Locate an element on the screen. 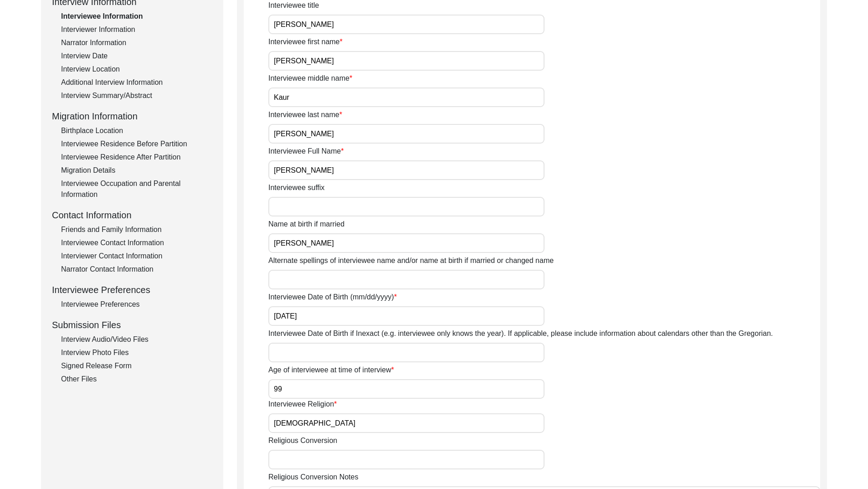  label: Religious Conversion Notes is located at coordinates (313, 478).